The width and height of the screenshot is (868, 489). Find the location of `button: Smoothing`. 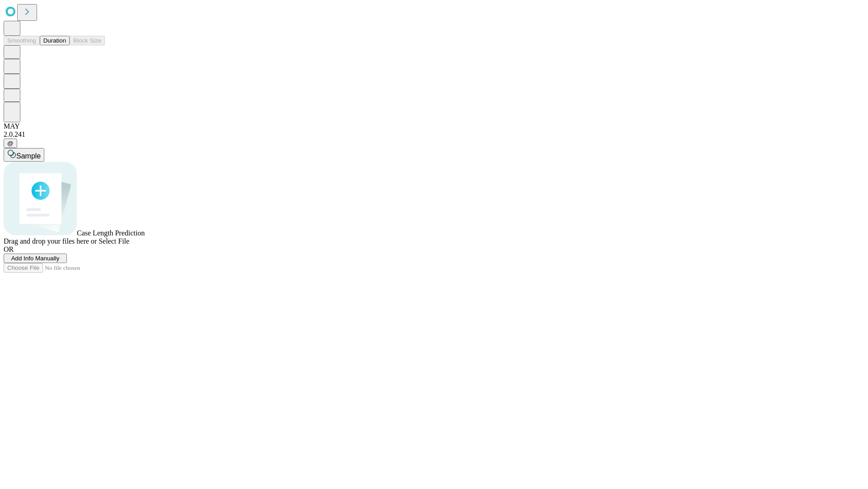

button: Smoothing is located at coordinates (22, 41).